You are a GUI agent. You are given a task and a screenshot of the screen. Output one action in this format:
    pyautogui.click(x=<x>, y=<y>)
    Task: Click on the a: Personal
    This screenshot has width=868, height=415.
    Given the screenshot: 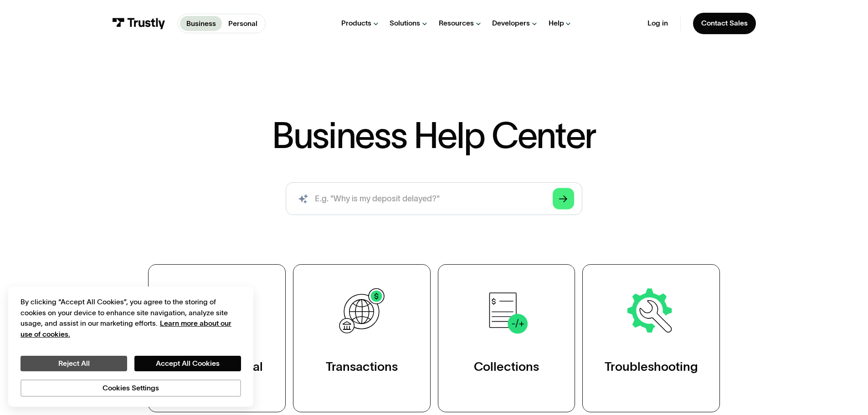 What is the action you would take?
    pyautogui.click(x=243, y=23)
    